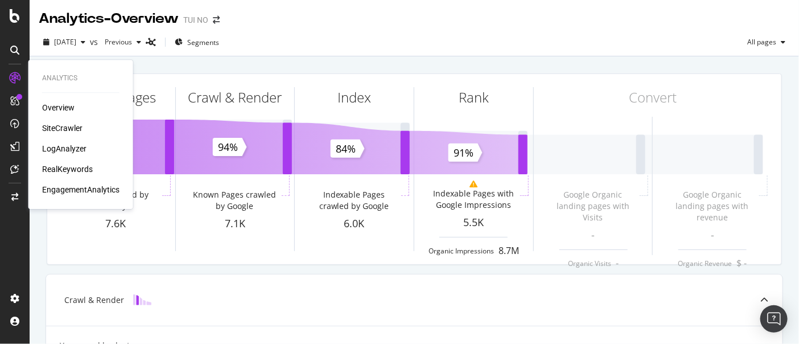 This screenshot has height=344, width=799. I want to click on div: 7.1K, so click(235, 224).